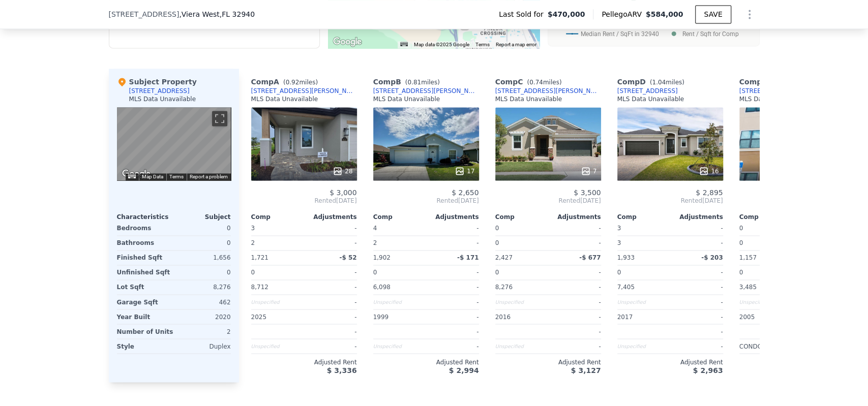 The height and width of the screenshot is (406, 868). I want to click on div: Street View, so click(174, 144).